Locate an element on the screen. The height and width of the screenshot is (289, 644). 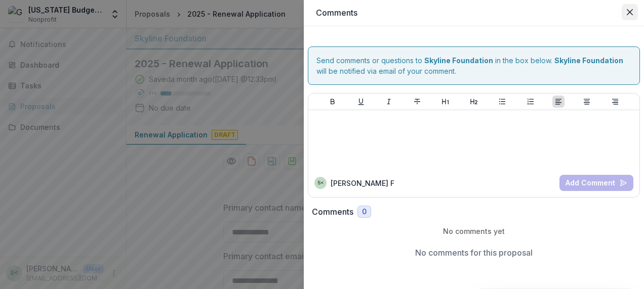
p: No comments for this proposal is located at coordinates (474, 253).